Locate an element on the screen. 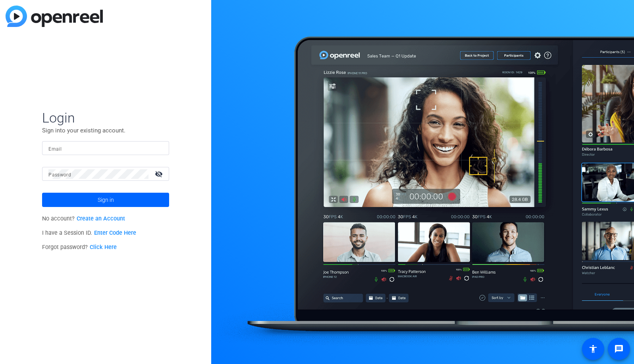  a: Enter Code Here is located at coordinates (115, 233).